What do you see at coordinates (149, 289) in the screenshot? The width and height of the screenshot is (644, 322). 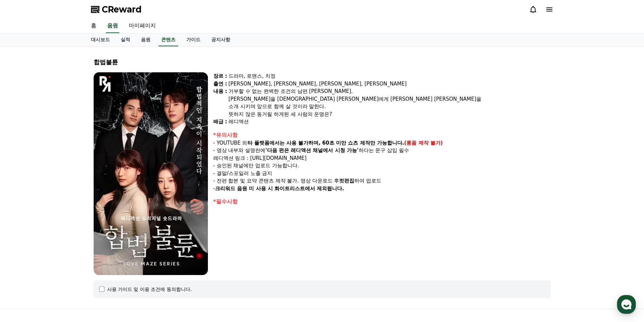 I see `div: 사용 가이드 및 이용 조건에 동의합니다.` at bounding box center [149, 289].